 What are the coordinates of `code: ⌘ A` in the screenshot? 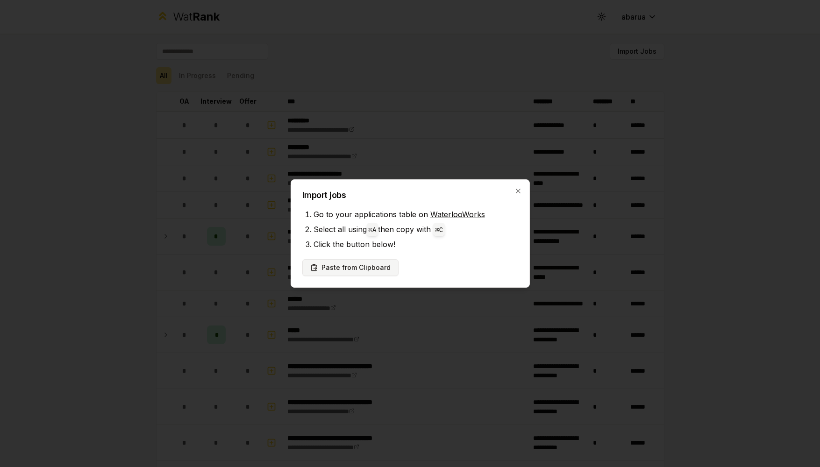 It's located at (372, 230).